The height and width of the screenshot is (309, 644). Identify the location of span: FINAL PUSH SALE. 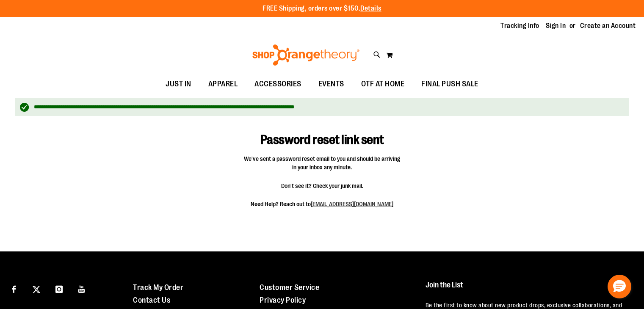
(450, 84).